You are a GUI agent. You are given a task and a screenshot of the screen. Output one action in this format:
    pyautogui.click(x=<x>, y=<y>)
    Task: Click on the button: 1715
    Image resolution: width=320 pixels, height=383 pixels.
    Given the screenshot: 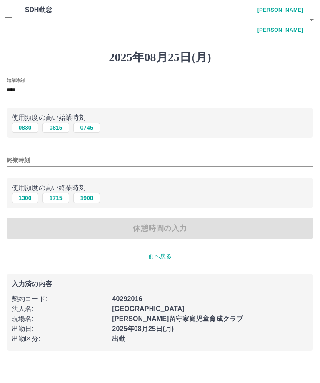 What is the action you would take?
    pyautogui.click(x=56, y=198)
    